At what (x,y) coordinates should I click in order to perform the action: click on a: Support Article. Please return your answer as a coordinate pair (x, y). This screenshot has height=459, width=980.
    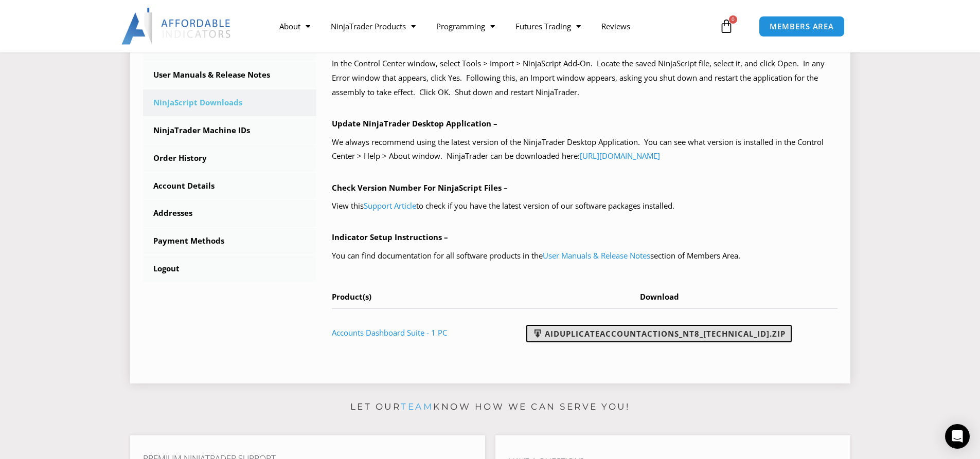
    Looking at the image, I should click on (390, 206).